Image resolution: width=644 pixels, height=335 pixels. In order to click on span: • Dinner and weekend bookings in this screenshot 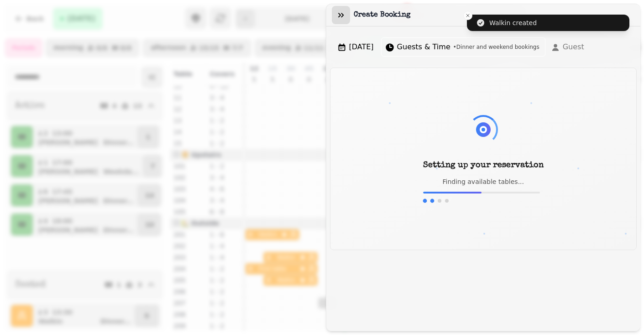, I will do `click(496, 47)`.